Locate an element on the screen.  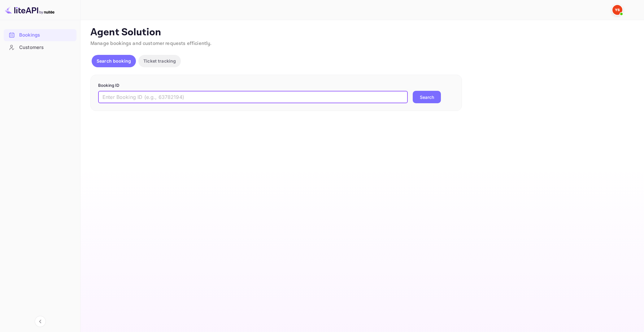
p: Search booking is located at coordinates (114, 61).